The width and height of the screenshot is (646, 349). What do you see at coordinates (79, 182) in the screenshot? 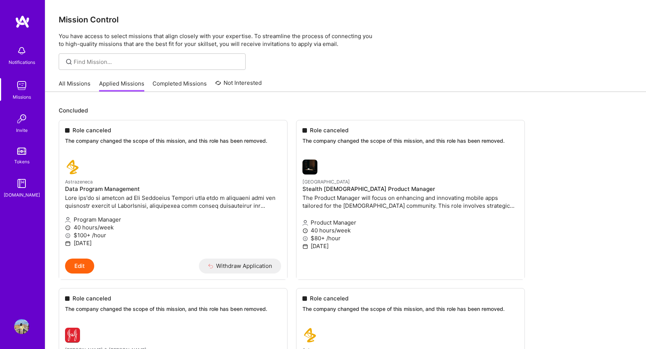
I see `small: Astrazeneca` at bounding box center [79, 182].